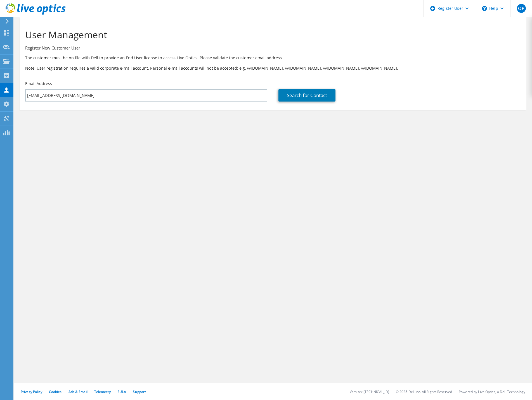 Image resolution: width=532 pixels, height=400 pixels. Describe the element at coordinates (492, 391) in the screenshot. I see `li: Powered by Live Optics, a Dell Technology` at that location.